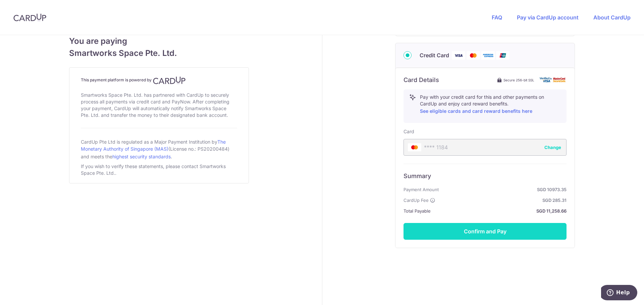 This screenshot has width=644, height=305. What do you see at coordinates (485, 55) in the screenshot?
I see `div: Credit Card Visa Mastercard American Express Union Pay` at bounding box center [485, 55].